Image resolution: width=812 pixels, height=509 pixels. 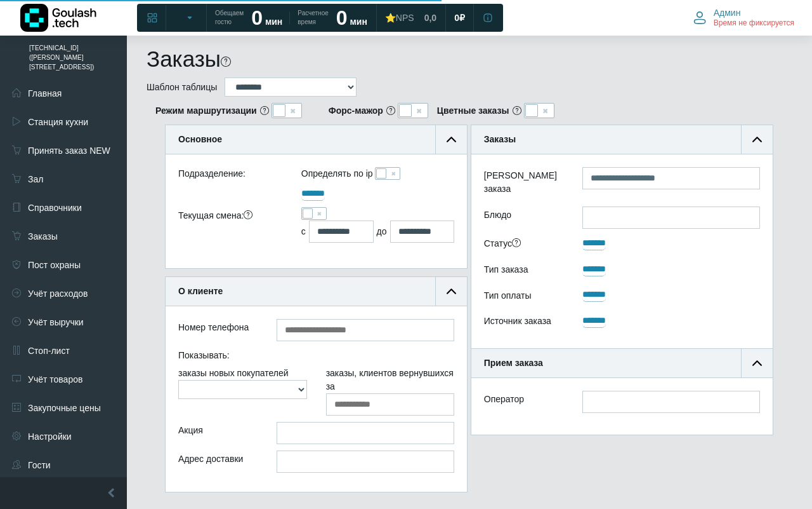 I want to click on b: Цветные заказы, so click(x=474, y=111).